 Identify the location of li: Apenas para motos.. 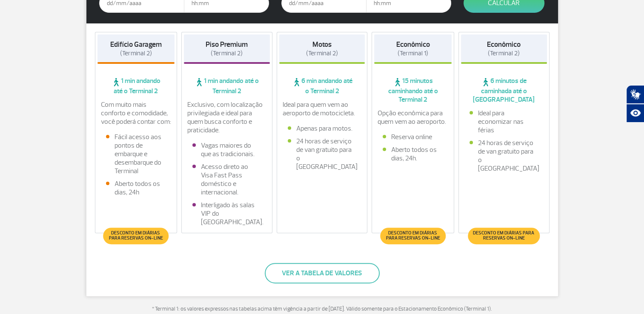
(322, 129).